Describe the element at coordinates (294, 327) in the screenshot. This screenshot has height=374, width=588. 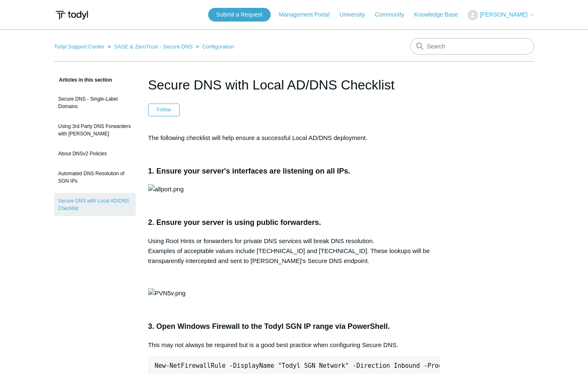
I see `h3: 3. Open Windows Firewall to the Todyl SGN IP range via PowerShell.` at that location.